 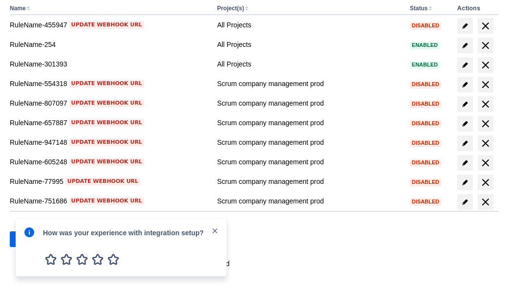 I want to click on div: RuleName-657887, so click(x=109, y=123).